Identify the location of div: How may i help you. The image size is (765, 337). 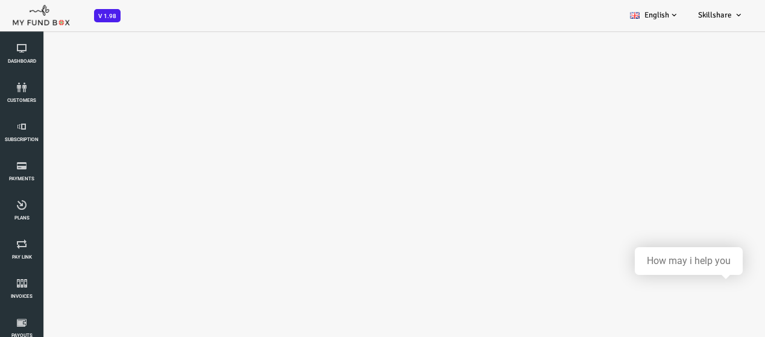
(688, 261).